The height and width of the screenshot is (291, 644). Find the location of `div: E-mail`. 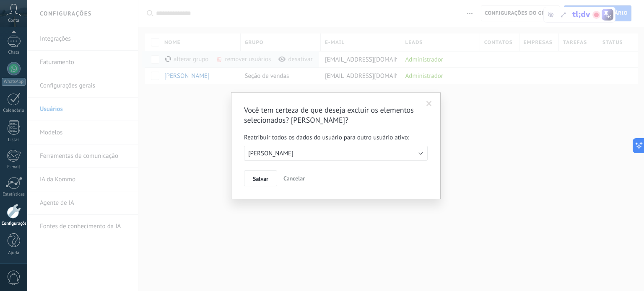

div: E-mail is located at coordinates (14, 167).